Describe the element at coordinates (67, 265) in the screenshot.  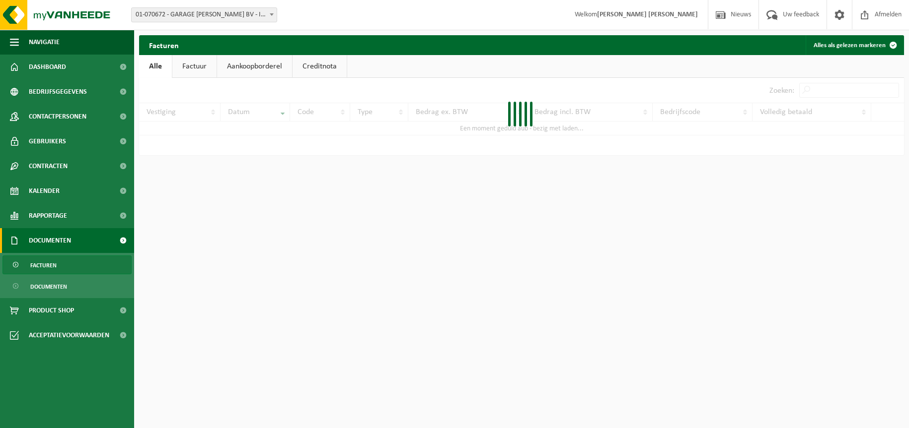
I see `a: Facturen` at that location.